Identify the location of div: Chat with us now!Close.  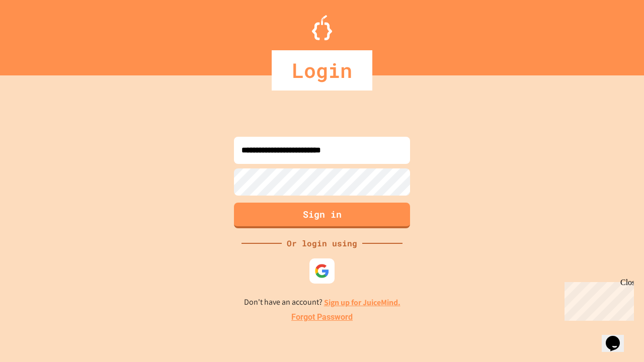
(36, 33).